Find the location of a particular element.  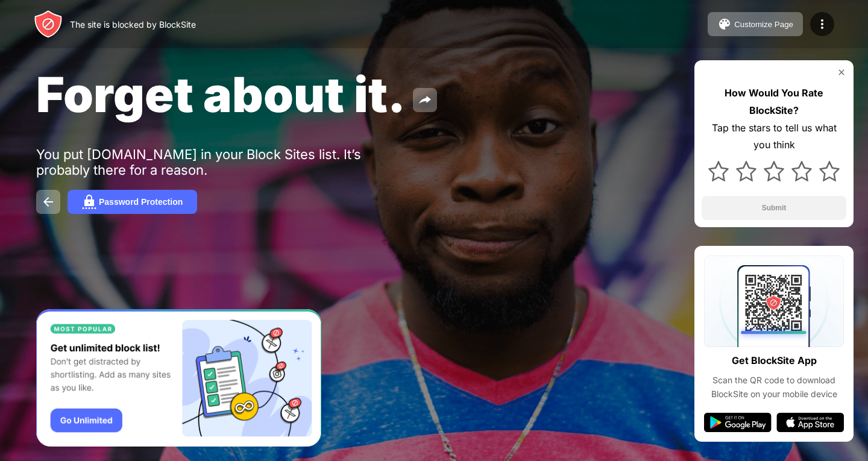

button: Password Protection is located at coordinates (132, 202).